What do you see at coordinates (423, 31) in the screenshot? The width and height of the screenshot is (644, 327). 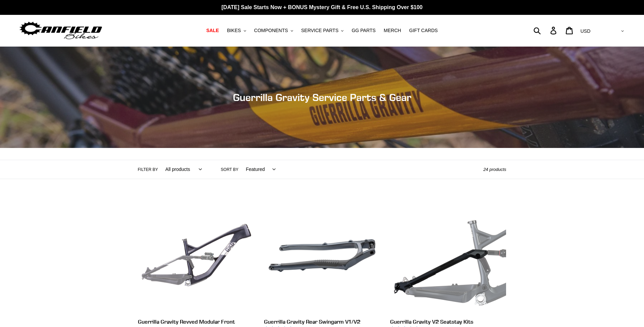 I see `a: GIFT CARDS` at bounding box center [423, 31].